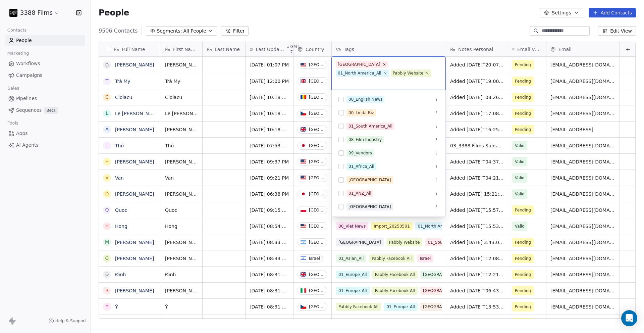 Image resolution: width=644 pixels, height=333 pixels. Describe the element at coordinates (361, 166) in the screenshot. I see `div: 01_Africa_All` at that location.